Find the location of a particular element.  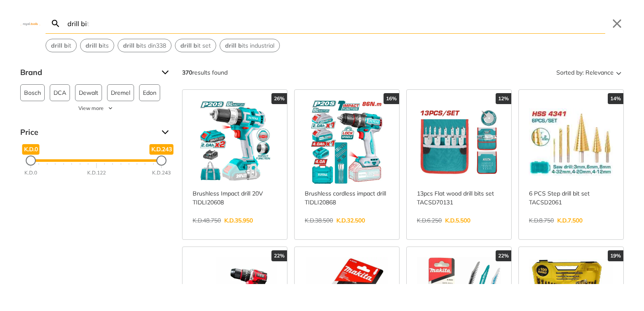

button: Bosch is located at coordinates (32, 93).